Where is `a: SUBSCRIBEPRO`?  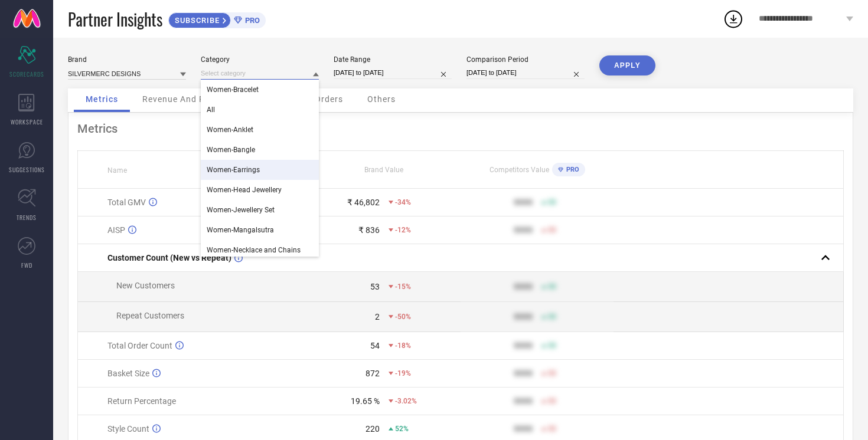 a: SUBSCRIBEPRO is located at coordinates (217, 19).